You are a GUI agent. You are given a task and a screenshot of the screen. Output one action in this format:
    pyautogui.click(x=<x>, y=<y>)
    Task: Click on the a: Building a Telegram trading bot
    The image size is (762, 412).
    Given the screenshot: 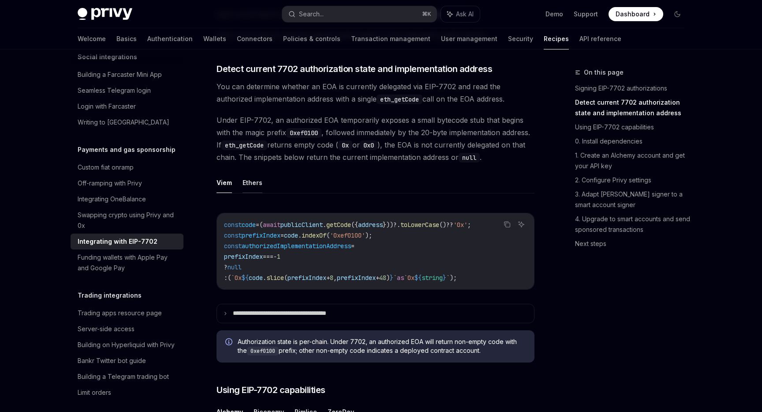 What is the action you would take?
    pyautogui.click(x=127, y=376)
    